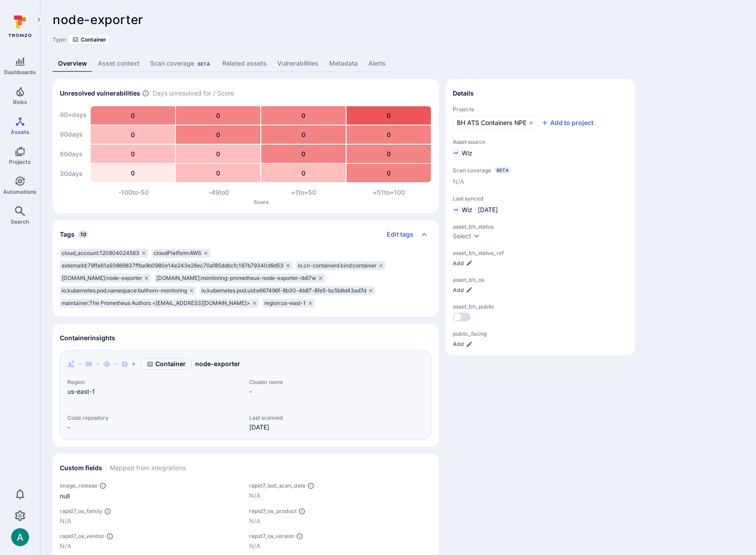 The width and height of the screenshot is (756, 555). What do you see at coordinates (148, 468) in the screenshot?
I see `span: Mapped from integrations` at bounding box center [148, 468].